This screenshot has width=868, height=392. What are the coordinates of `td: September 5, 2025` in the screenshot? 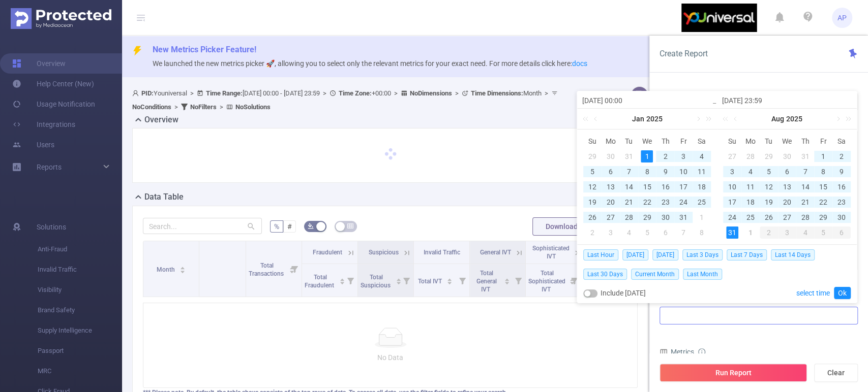 It's located at (823, 232).